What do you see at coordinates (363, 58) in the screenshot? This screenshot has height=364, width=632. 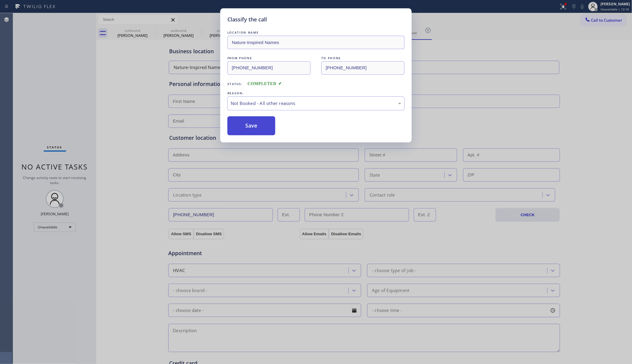 I see `div: TO PHONE` at bounding box center [363, 58].